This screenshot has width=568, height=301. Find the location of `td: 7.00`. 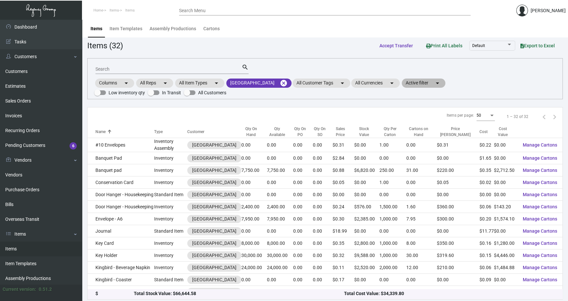

td: 7.00 is located at coordinates (422, 291).